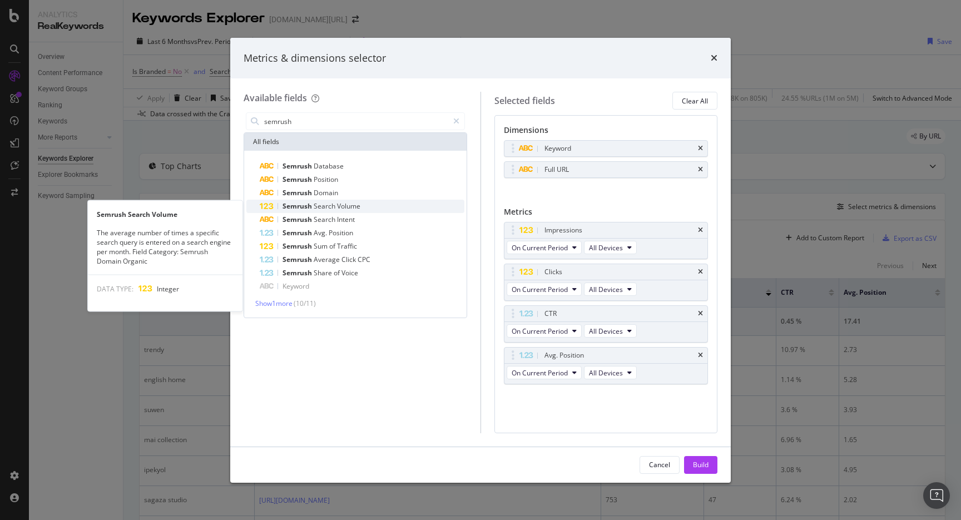 This screenshot has width=961, height=520. I want to click on span: Domain, so click(326, 193).